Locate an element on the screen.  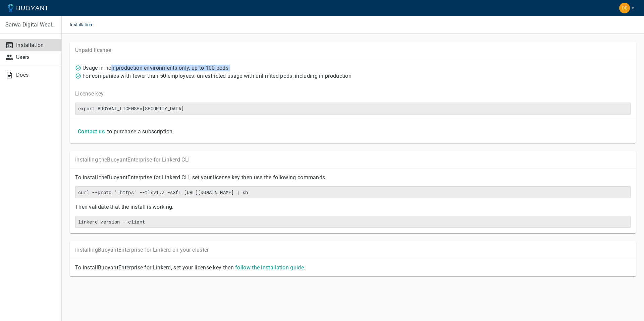
p: To install the Buoyant Enterprise for Linkerd CLI, set your license key then use the following co... is located at coordinates (353, 178).